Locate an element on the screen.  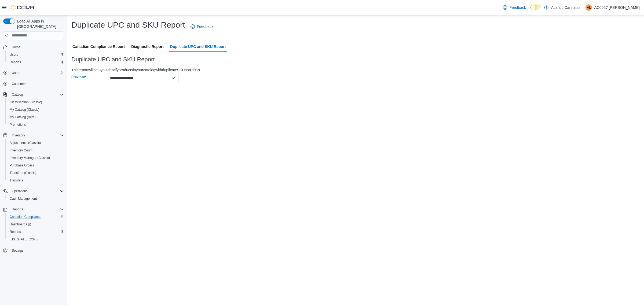
button: Home is located at coordinates (34, 47).